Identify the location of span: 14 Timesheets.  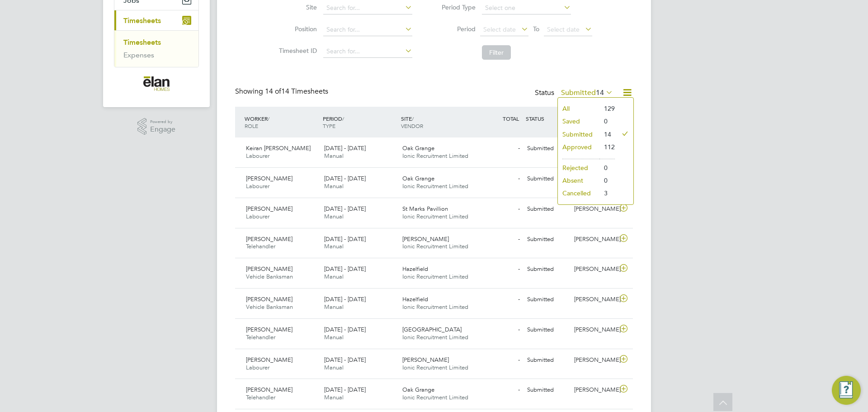
(296, 91).